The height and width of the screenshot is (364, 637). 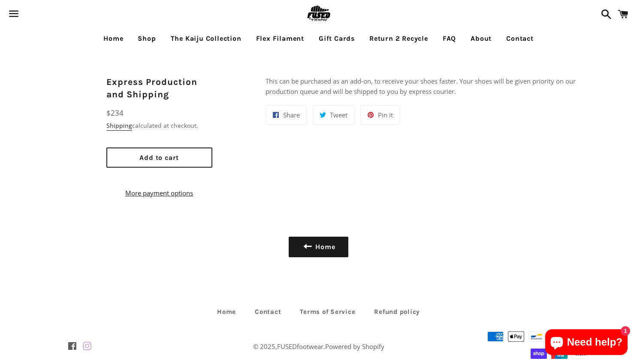 What do you see at coordinates (159, 157) in the screenshot?
I see `span: Add to cart` at bounding box center [159, 157].